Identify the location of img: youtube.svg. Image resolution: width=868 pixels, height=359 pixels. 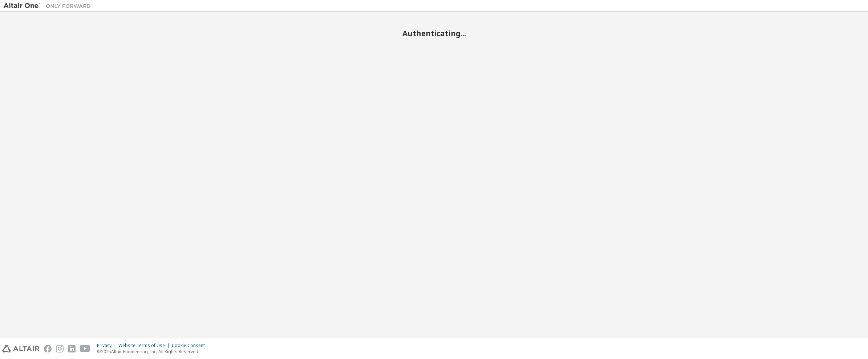
(85, 349).